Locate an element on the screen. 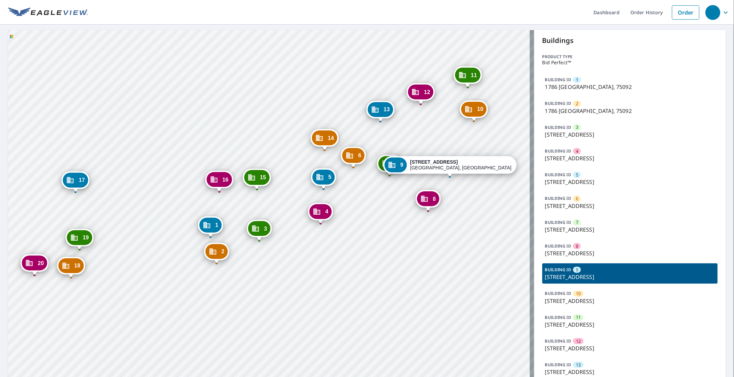  span: 14 is located at coordinates (331, 138).